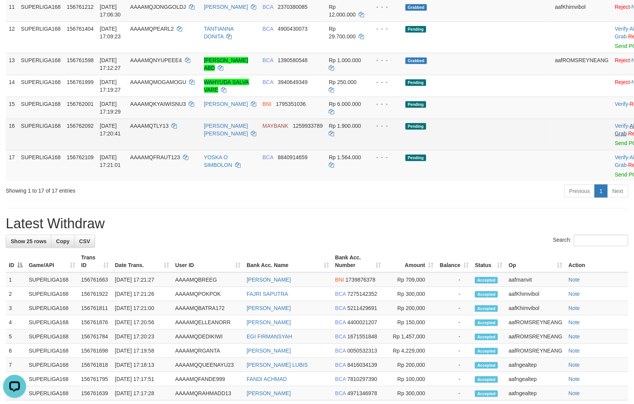 The width and height of the screenshot is (634, 404). Describe the element at coordinates (363, 351) in the screenshot. I see `span: Copy 0050532313 to clipboard` at that location.